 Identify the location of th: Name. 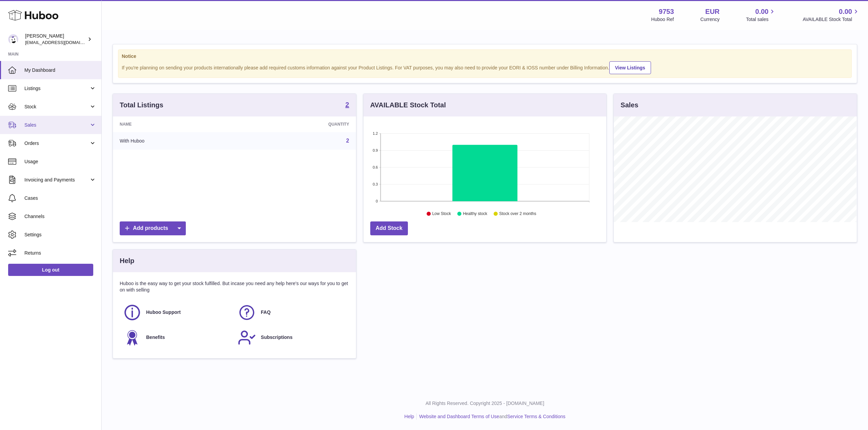
(177, 124).